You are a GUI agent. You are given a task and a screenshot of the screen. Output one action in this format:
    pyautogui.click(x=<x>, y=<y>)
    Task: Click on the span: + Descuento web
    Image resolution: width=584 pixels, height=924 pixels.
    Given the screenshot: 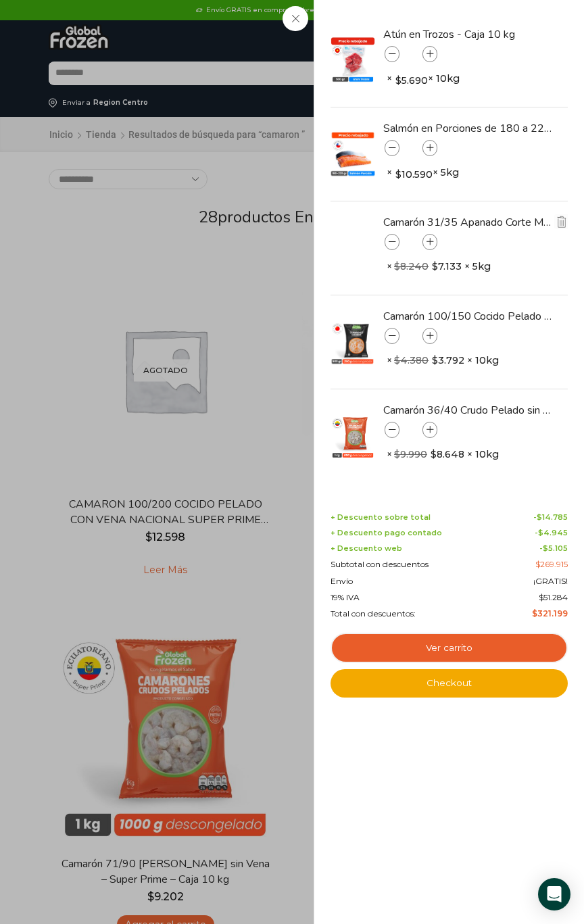 What is the action you would take?
    pyautogui.click(x=367, y=548)
    